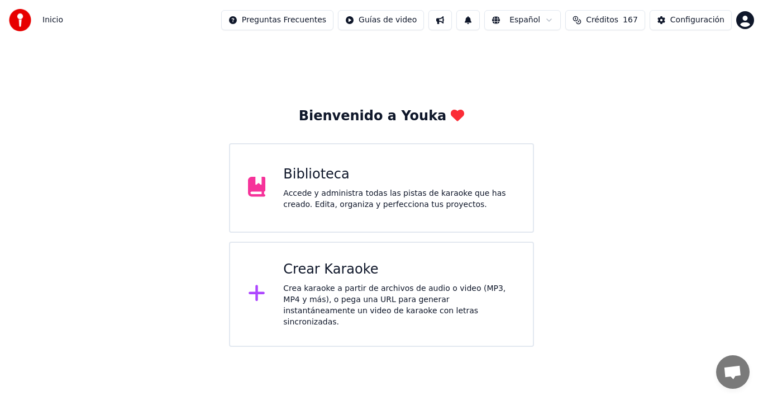 The width and height of the screenshot is (763, 400). Describe the element at coordinates (20, 20) in the screenshot. I see `img: youka` at that location.